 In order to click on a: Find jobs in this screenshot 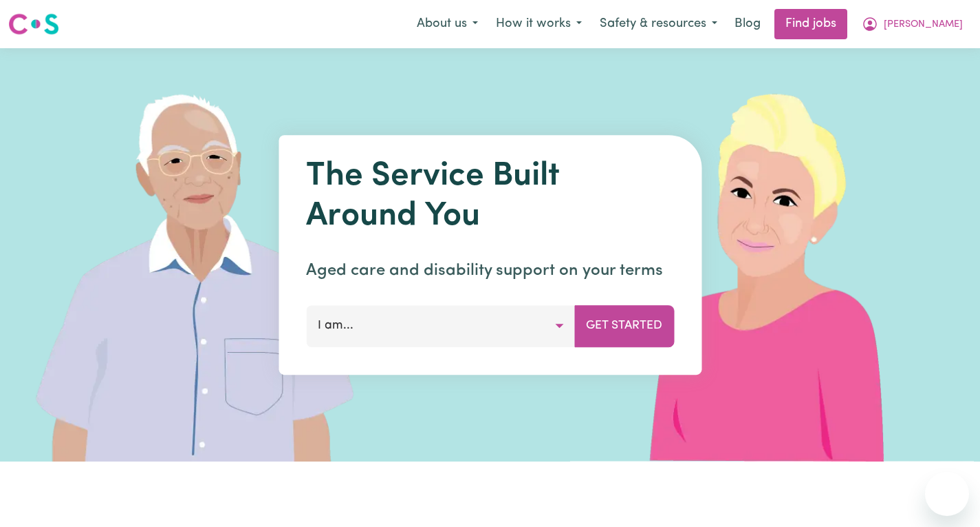, I will do `click(811, 24)`.